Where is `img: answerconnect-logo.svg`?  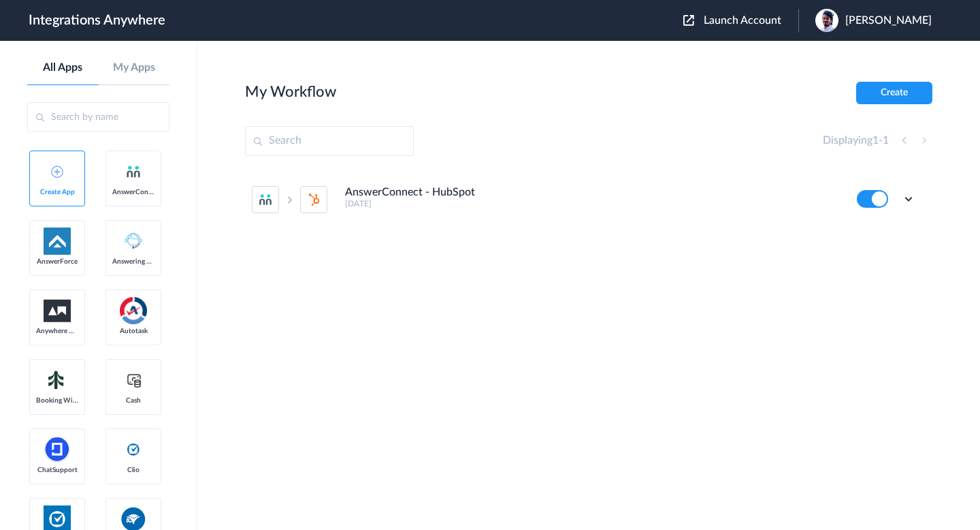
img: answerconnect-logo.svg is located at coordinates (133, 172).